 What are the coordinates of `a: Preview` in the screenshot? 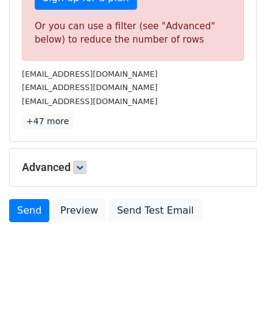 It's located at (79, 211).